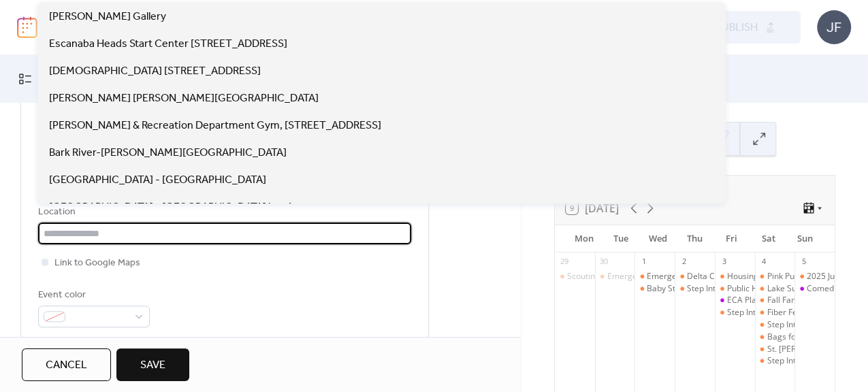 The width and height of the screenshot is (868, 392). What do you see at coordinates (584, 239) in the screenshot?
I see `div: Mon` at bounding box center [584, 239].